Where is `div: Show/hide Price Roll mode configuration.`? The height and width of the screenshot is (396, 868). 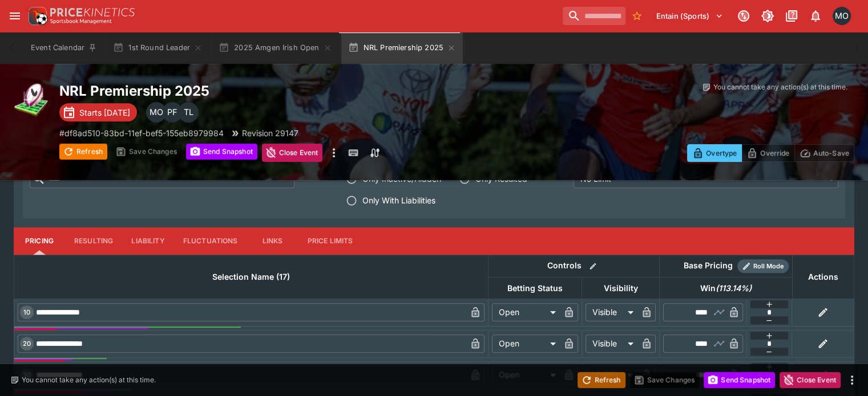 div: Show/hide Price Roll mode configuration. is located at coordinates (763, 266).